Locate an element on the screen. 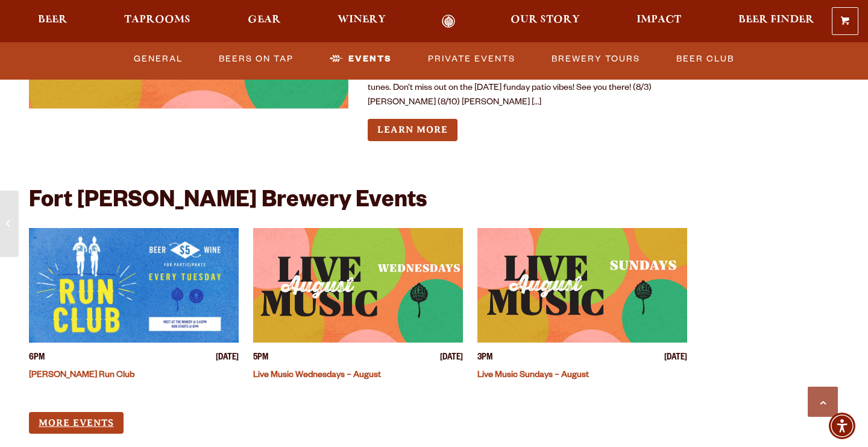 This screenshot has width=868, height=447. a: Impact is located at coordinates (659, 21).